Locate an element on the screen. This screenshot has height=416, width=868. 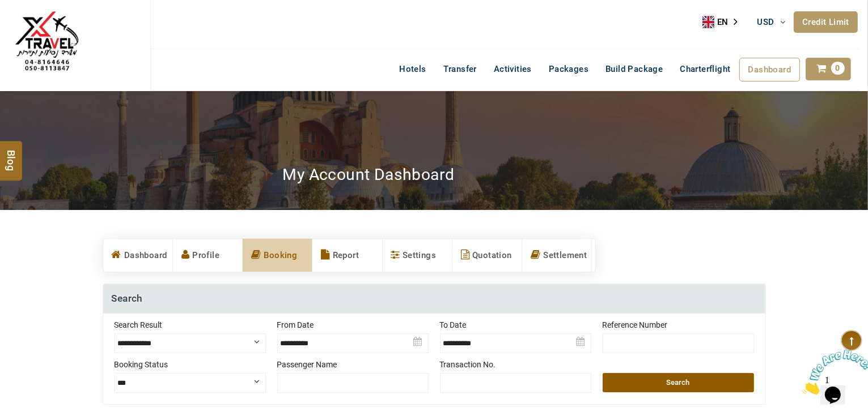
a: Quotation is located at coordinates (487, 255).